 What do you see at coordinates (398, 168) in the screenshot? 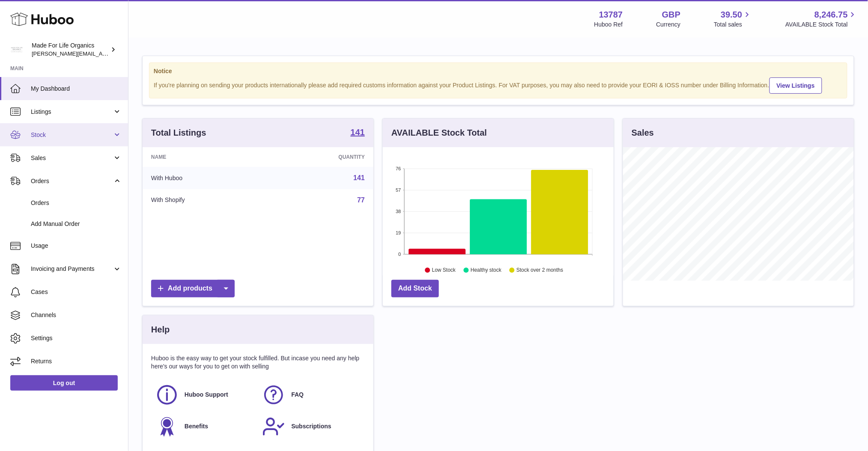
I see `text: 76` at bounding box center [398, 168].